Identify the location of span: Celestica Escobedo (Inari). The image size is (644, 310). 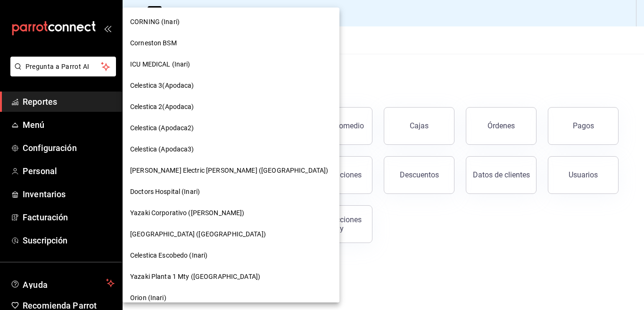
(169, 255).